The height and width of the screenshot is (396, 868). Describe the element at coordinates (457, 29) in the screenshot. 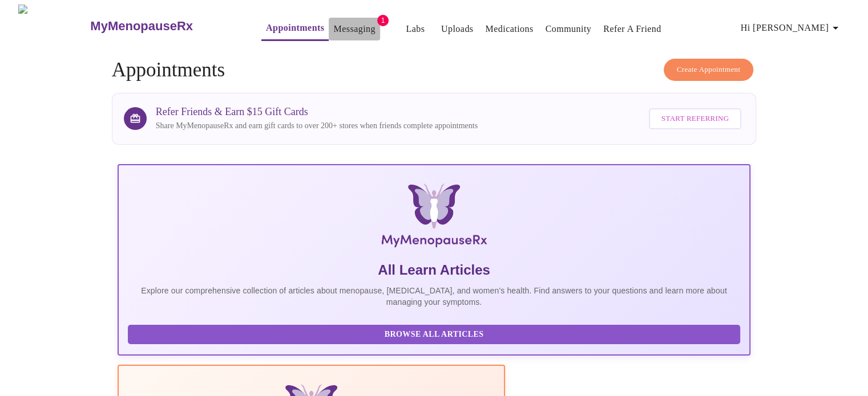

I see `button: Uploads` at that location.